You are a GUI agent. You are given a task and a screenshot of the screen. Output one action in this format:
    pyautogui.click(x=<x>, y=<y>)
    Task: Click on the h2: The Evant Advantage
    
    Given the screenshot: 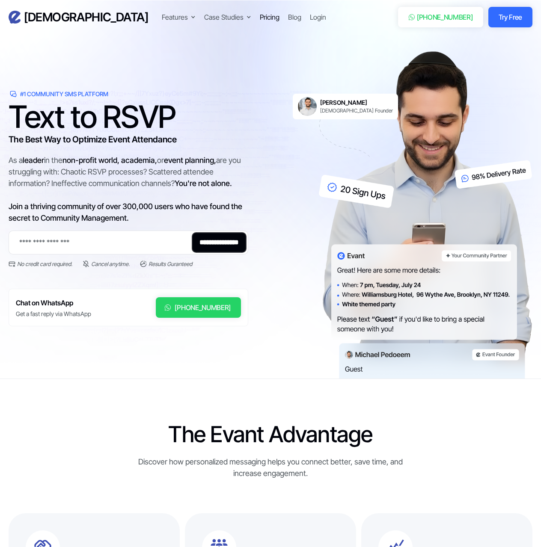 What is the action you would take?
    pyautogui.click(x=270, y=435)
    